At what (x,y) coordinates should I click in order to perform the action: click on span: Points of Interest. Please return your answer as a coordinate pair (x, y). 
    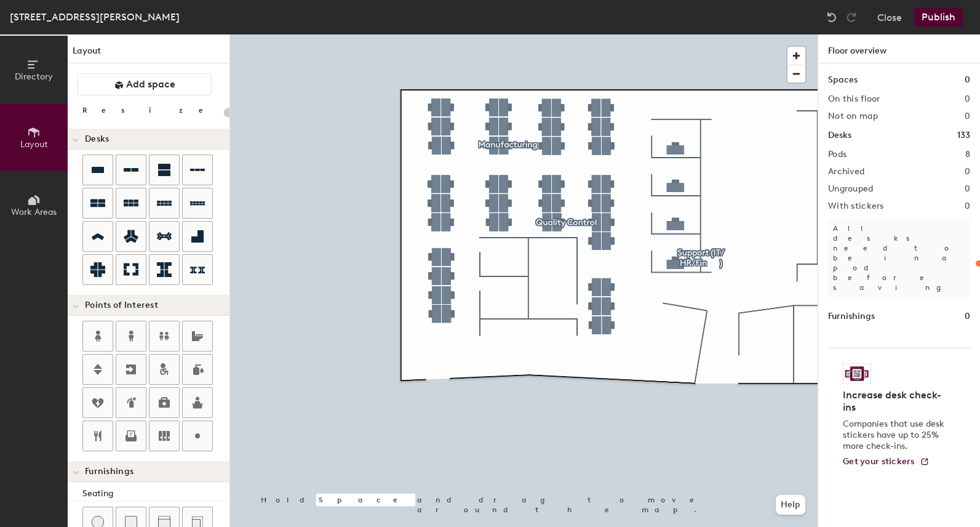
    Looking at the image, I should click on (121, 306).